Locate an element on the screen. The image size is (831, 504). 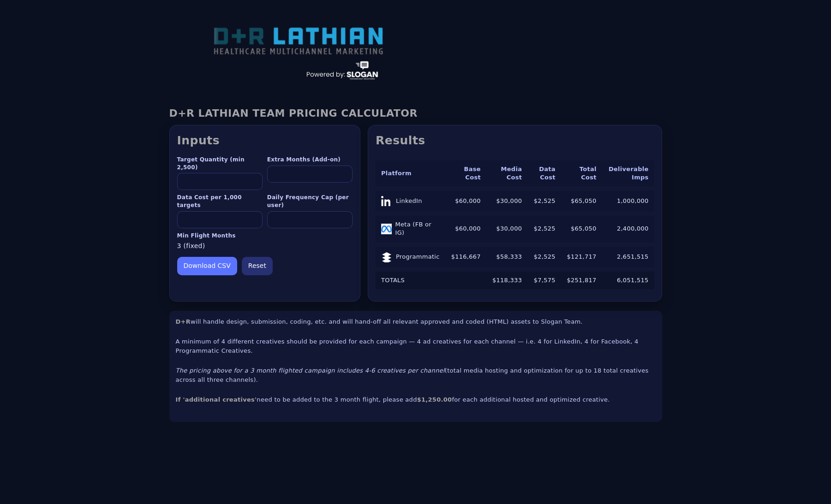
span: LinkedIn is located at coordinates (409, 201).